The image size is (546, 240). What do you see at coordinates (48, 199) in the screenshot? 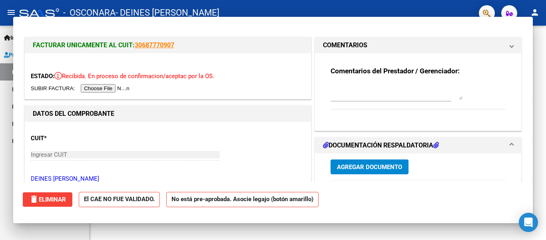
I see `span: Eliminar` at bounding box center [48, 199].